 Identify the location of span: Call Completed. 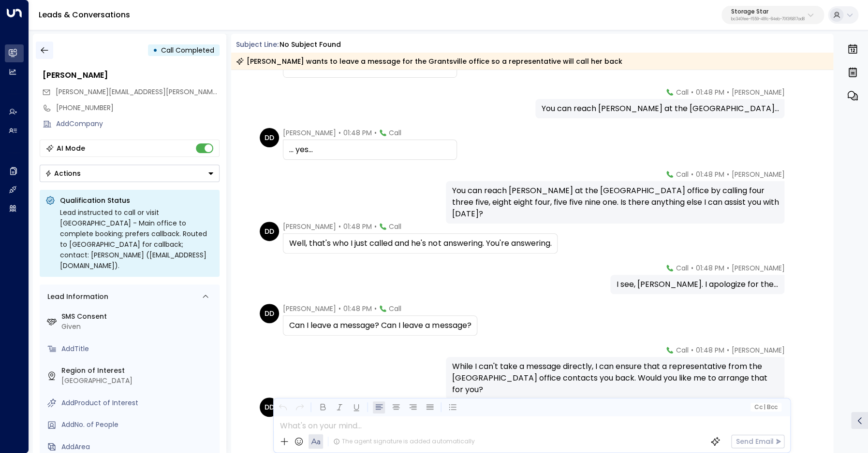
(187, 50).